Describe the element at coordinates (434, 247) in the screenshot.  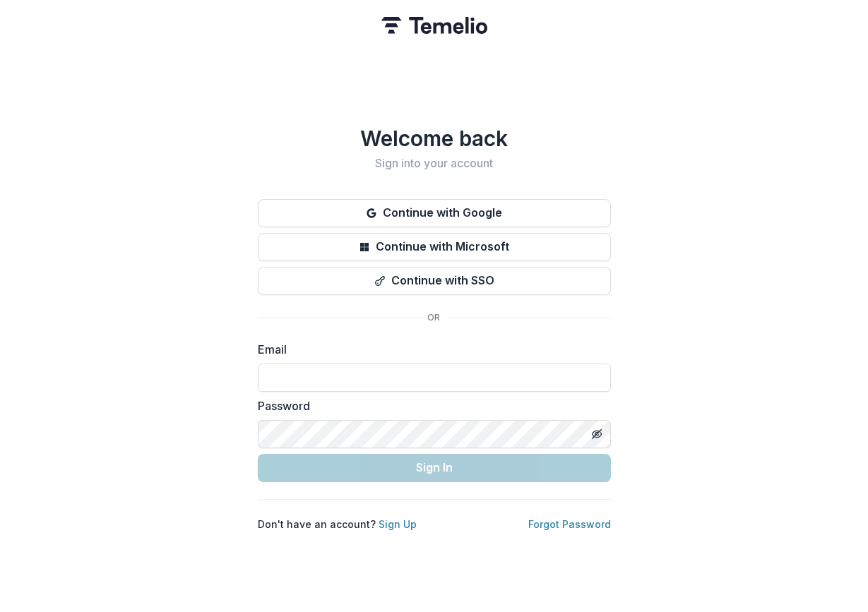
I see `button: Continue with Microsoft` at that location.